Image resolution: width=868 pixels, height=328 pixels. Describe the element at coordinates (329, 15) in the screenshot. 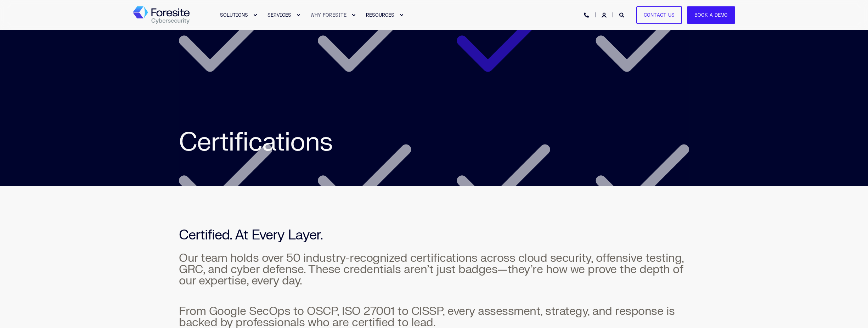

I see `span: WHY FORESITE` at that location.